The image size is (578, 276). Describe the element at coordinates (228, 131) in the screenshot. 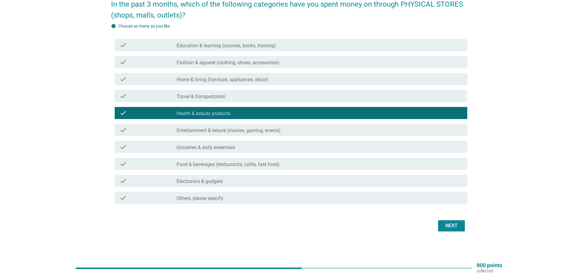

I see `label: Entertainment & leisure (movies, gaming, events)` at that location.